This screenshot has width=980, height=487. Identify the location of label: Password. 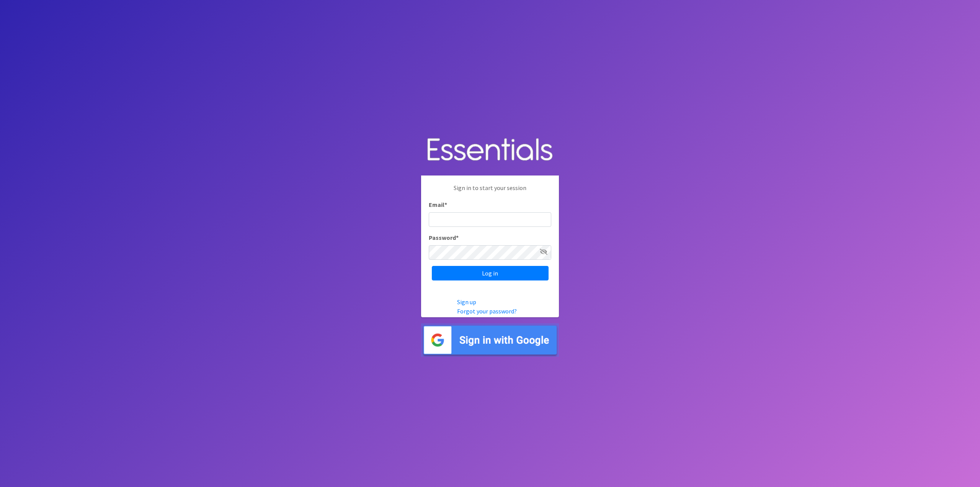
(444, 237).